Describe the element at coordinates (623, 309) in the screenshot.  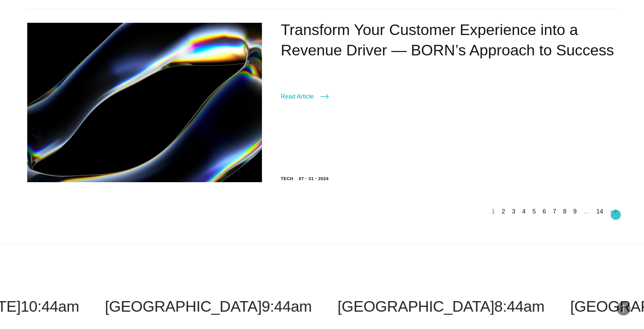
I see `button: Back to Top` at that location.